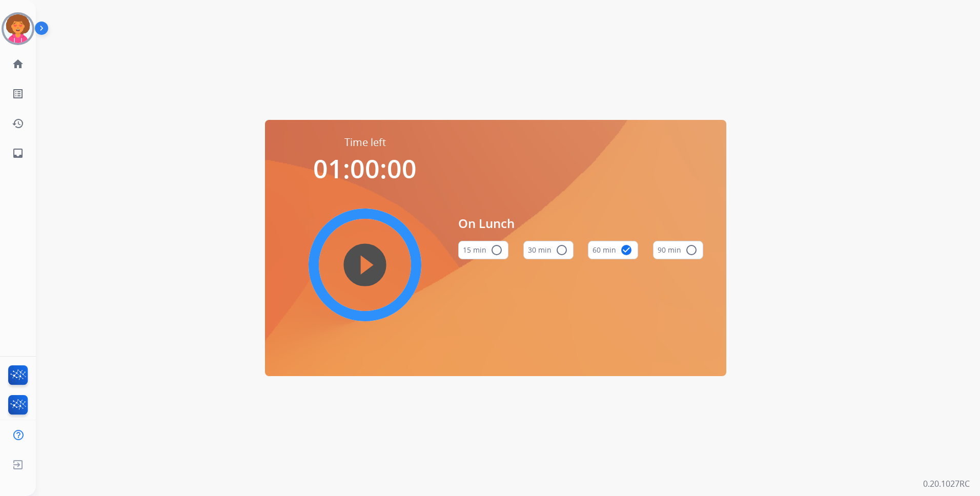  What do you see at coordinates (18, 94) in the screenshot?
I see `mat-icon: list_alt` at bounding box center [18, 94].